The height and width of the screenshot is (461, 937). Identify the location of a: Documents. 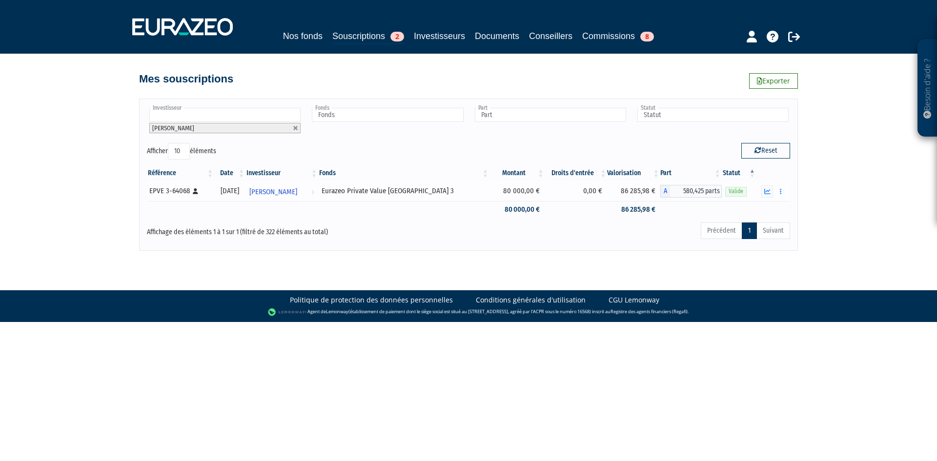
(497, 36).